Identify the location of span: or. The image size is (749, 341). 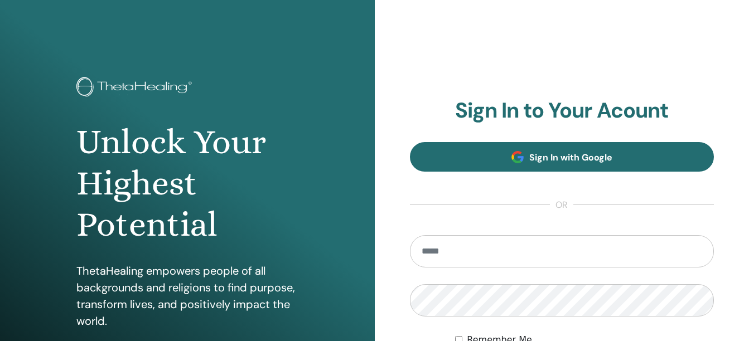
(562, 205).